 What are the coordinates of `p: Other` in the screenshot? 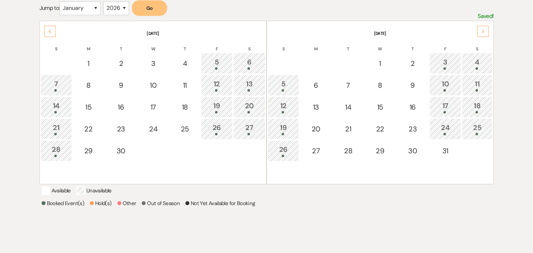 It's located at (127, 203).